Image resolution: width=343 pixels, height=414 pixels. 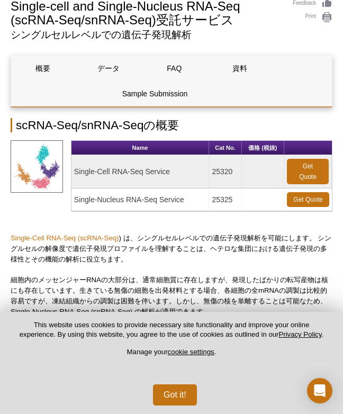 I want to click on a: データ, so click(x=109, y=68).